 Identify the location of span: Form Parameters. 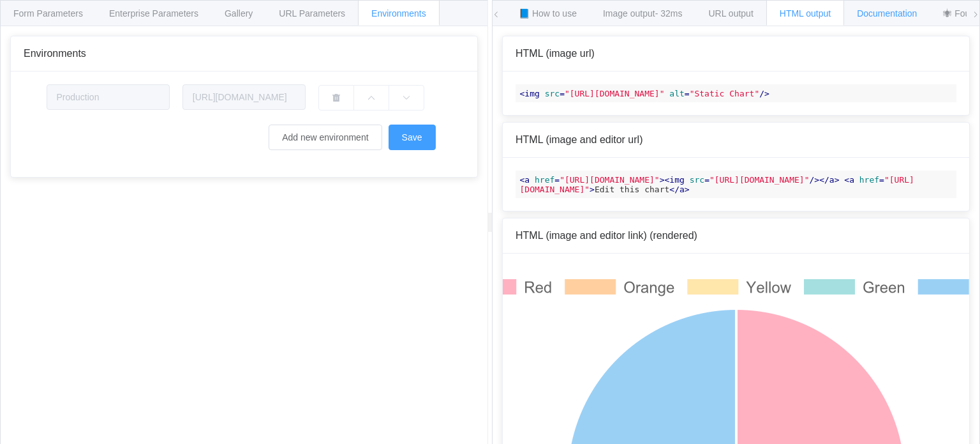
(48, 13).